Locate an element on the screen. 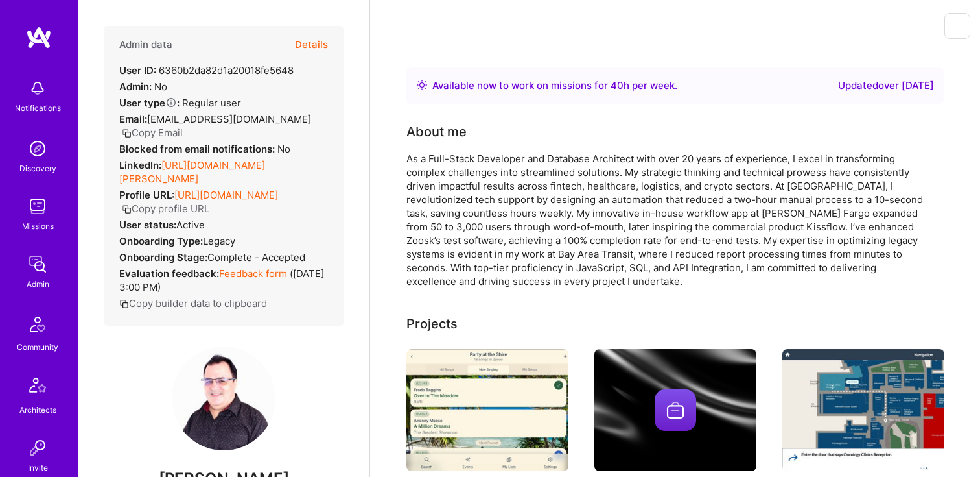  strong: Blocked from email notifications: is located at coordinates (199, 148).